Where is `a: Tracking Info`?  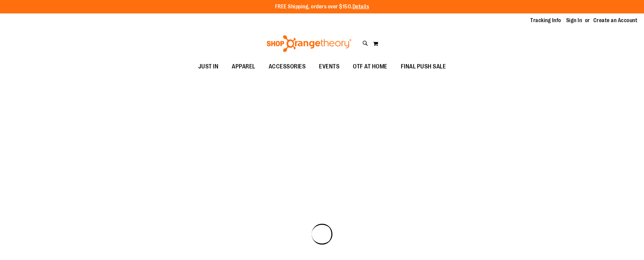 a: Tracking Info is located at coordinates (546, 20).